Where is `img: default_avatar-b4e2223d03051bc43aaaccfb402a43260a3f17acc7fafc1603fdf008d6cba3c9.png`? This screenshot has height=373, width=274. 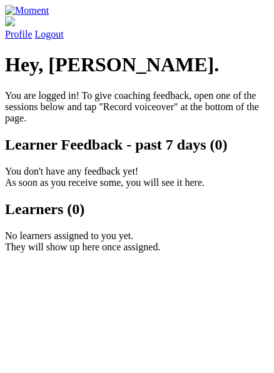 img: default_avatar-b4e2223d03051bc43aaaccfb402a43260a3f17acc7fafc1603fdf008d6cba3c9.png is located at coordinates (10, 21).